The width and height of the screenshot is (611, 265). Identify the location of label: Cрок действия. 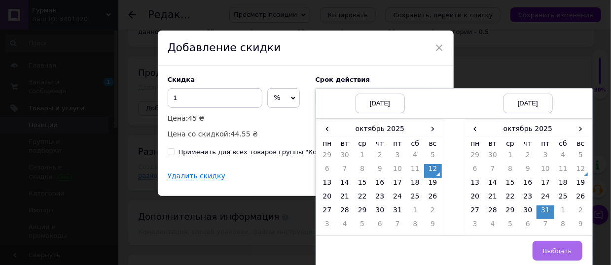
(380, 79).